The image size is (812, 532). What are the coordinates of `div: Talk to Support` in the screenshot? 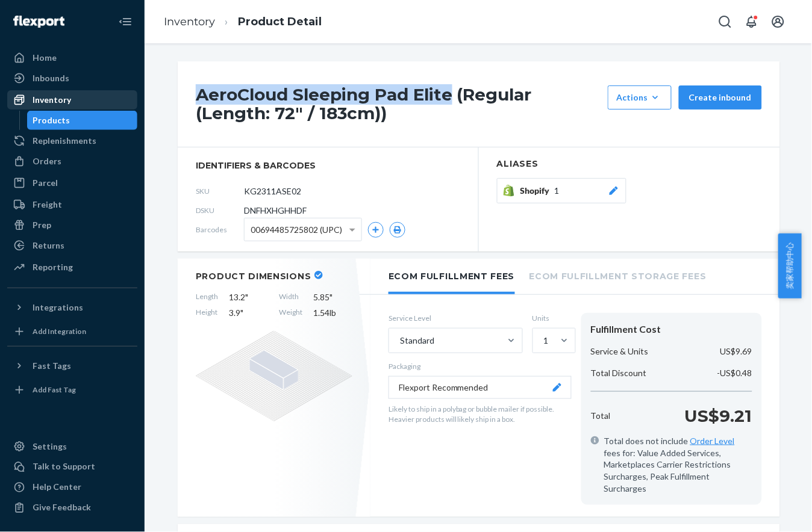 It's located at (64, 467).